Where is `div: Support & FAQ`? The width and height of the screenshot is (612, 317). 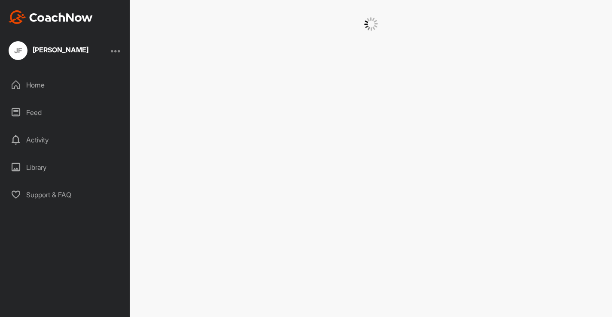 div: Support & FAQ is located at coordinates (65, 195).